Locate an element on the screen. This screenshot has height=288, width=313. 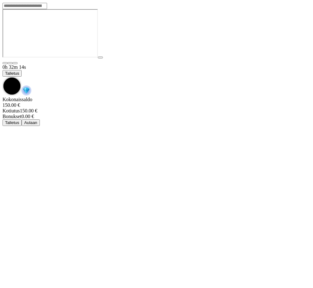
div: 0.00 € is located at coordinates (157, 116).